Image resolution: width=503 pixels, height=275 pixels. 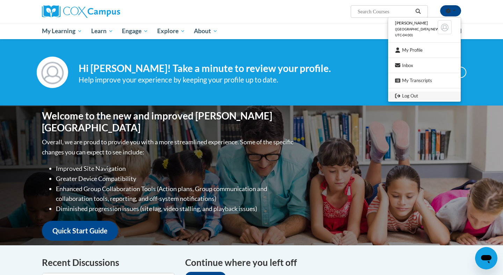 I want to click on span: My Learning, so click(x=62, y=31).